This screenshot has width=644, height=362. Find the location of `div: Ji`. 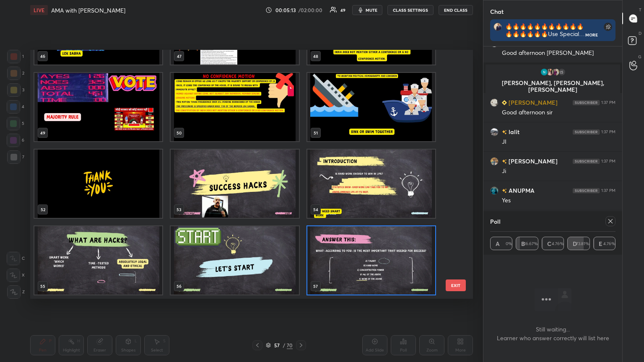

div: Ji is located at coordinates (558, 171).